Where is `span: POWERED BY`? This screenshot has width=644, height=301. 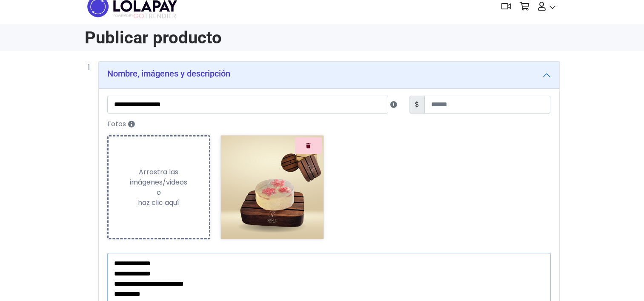
span: POWERED BY is located at coordinates (123, 16).